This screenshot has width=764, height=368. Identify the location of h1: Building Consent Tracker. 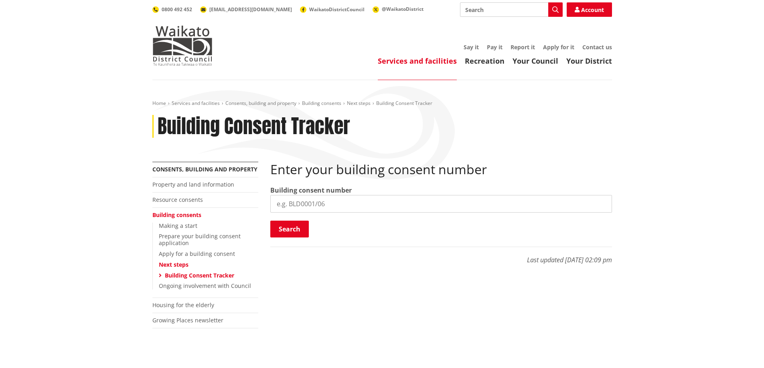
(254, 127).